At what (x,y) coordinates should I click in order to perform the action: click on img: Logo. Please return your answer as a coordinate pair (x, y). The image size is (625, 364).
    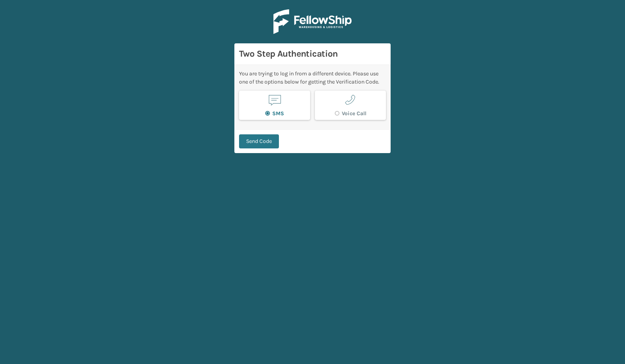
    Looking at the image, I should click on (312, 22).